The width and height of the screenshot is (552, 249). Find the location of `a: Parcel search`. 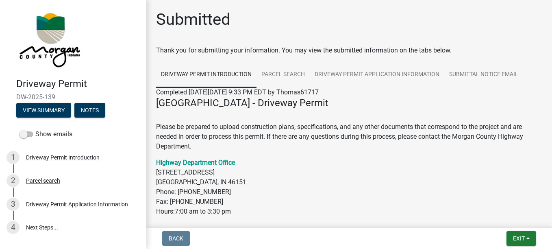

a: Parcel search is located at coordinates (283, 75).